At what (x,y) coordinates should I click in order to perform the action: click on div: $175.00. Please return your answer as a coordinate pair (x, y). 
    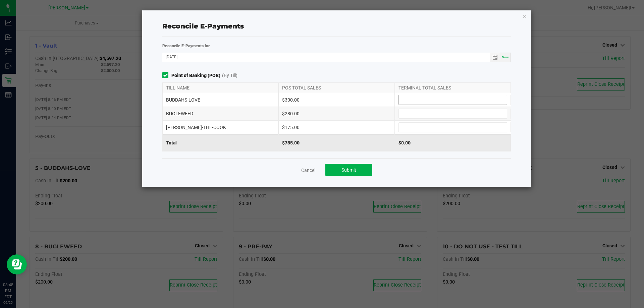
    Looking at the image, I should click on (337, 127).